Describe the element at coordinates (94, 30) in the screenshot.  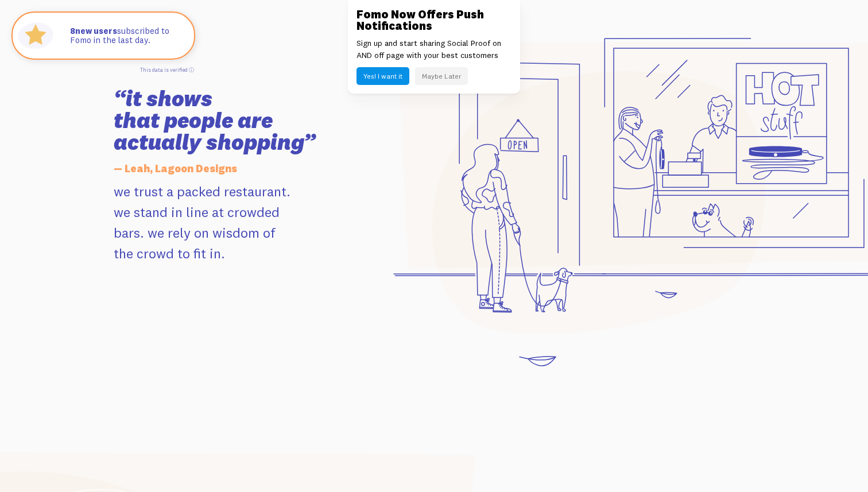
I see `strong: new users` at that location.